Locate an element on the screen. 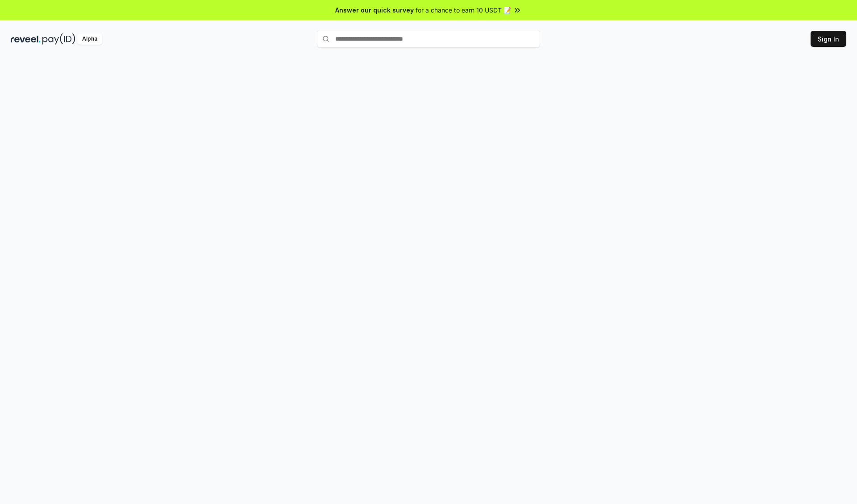  img: pay_id is located at coordinates (59, 39).